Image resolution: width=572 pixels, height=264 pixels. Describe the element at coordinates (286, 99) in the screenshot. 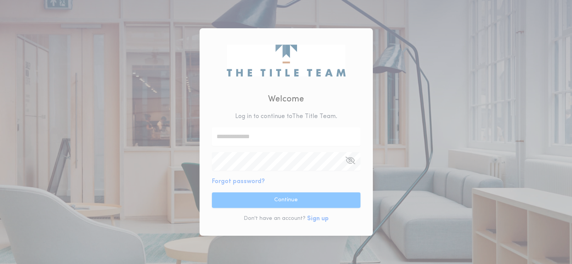

I see `h2: Welcome` at that location.